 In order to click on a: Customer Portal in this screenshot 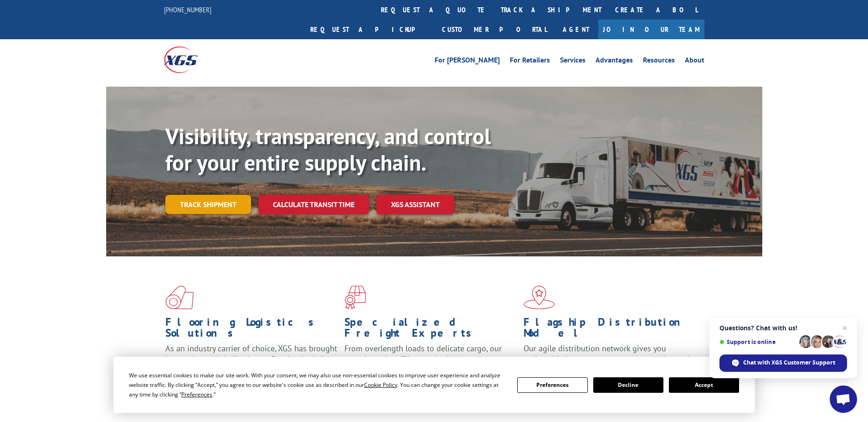, I will do `click(494, 29)`.